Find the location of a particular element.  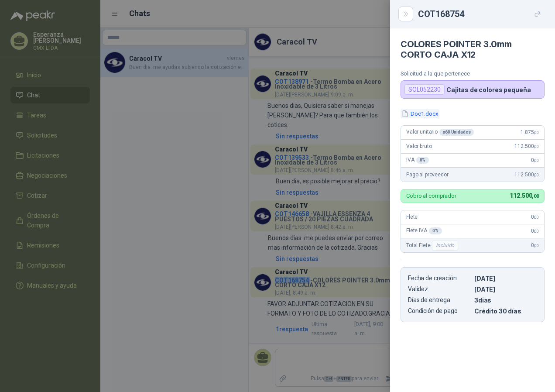

p: Días de entrega is located at coordinates (439, 300).